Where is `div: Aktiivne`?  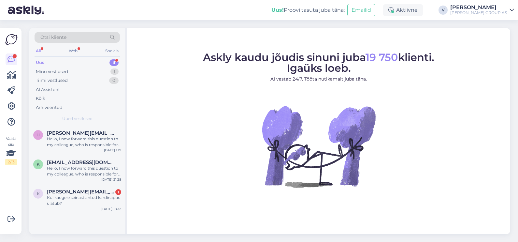
div: Aktiivne is located at coordinates (403, 10).